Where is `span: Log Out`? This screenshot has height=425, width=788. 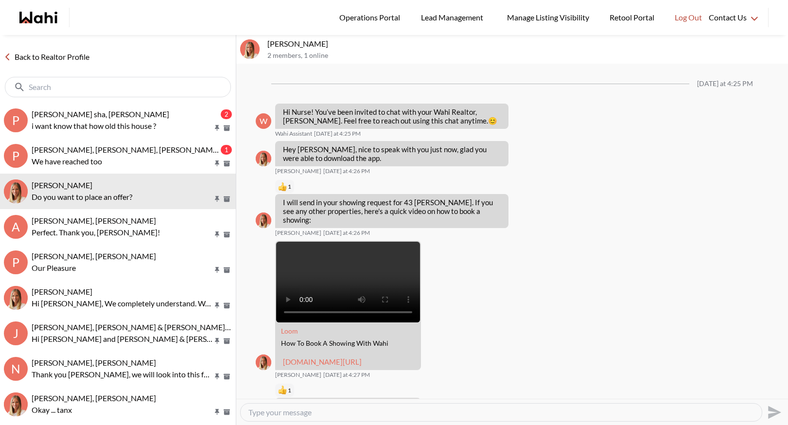
span: Log Out is located at coordinates (689, 18).